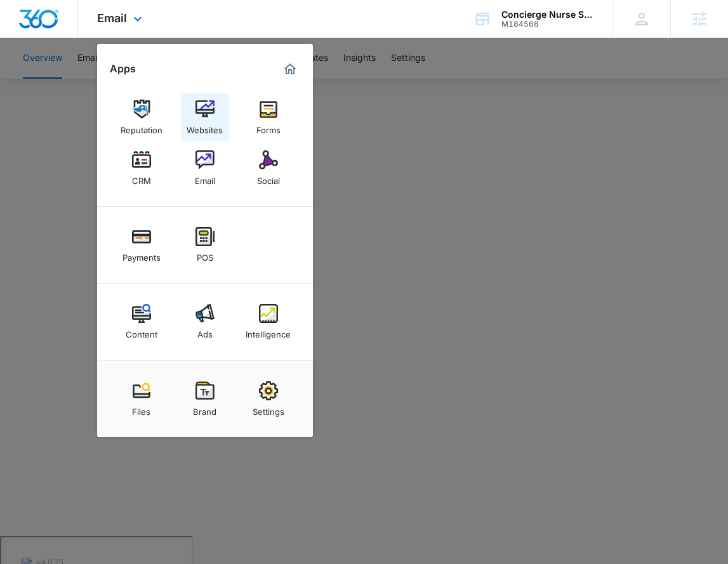 The height and width of the screenshot is (564, 728). Describe the element at coordinates (205, 321) in the screenshot. I see `a: Ads` at that location.